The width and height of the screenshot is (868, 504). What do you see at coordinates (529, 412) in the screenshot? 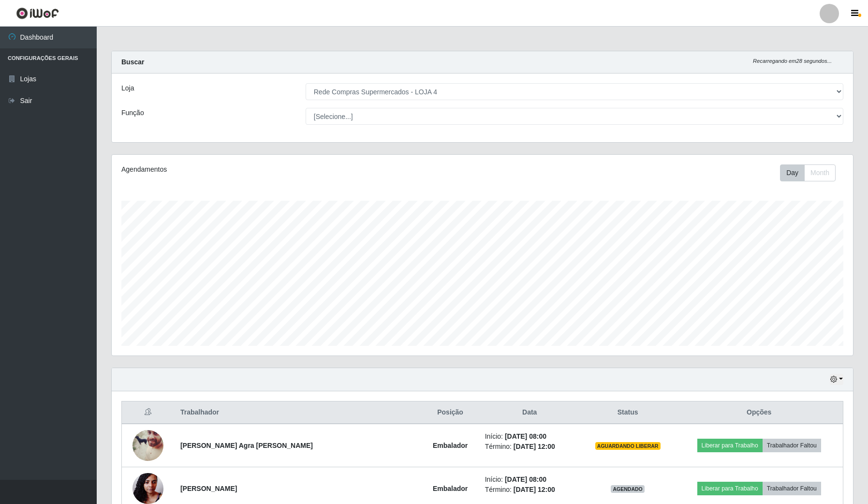
I see `th: Data` at bounding box center [529, 412].